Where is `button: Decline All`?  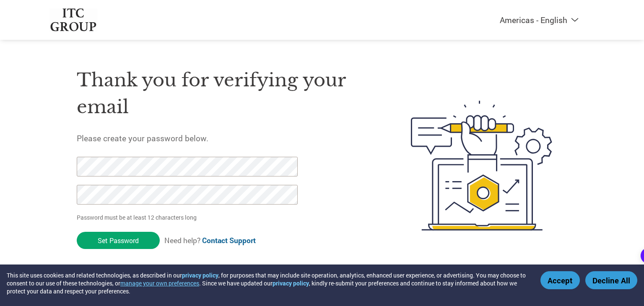 button: Decline All is located at coordinates (612, 280).